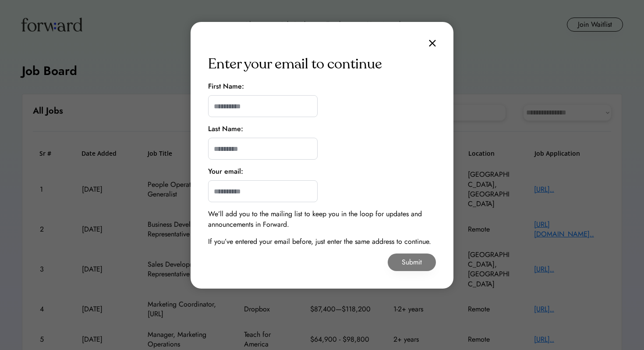 The image size is (644, 350). Describe the element at coordinates (227, 87) in the screenshot. I see `div: First Name:` at that location.